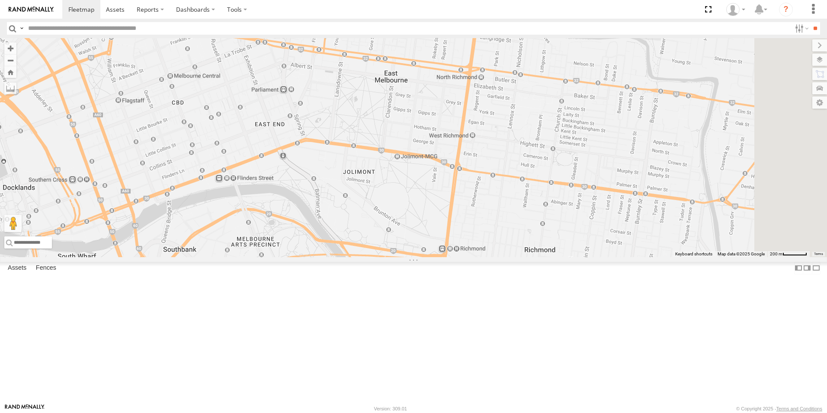 The width and height of the screenshot is (827, 413). I want to click on span: Map data ©2025 Google, so click(741, 254).